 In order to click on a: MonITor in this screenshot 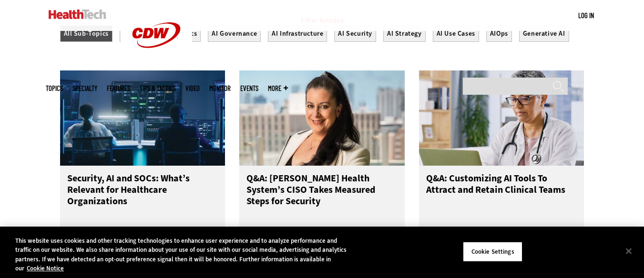, I will do `click(220, 88)`.